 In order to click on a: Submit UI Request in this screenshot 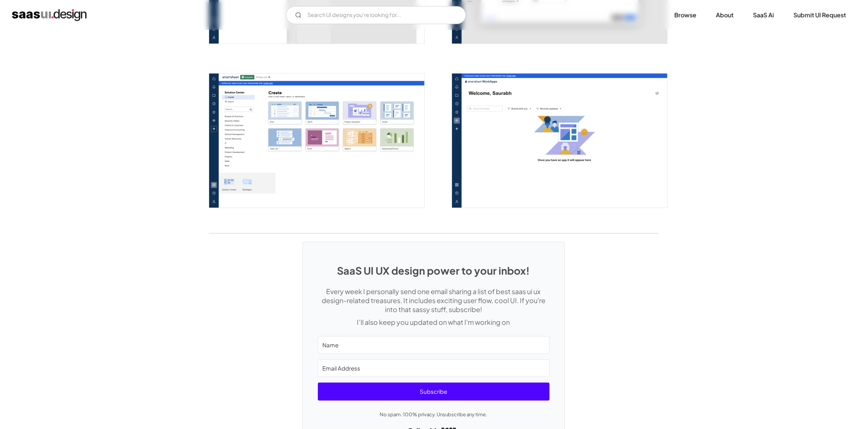, I will do `click(820, 15)`.